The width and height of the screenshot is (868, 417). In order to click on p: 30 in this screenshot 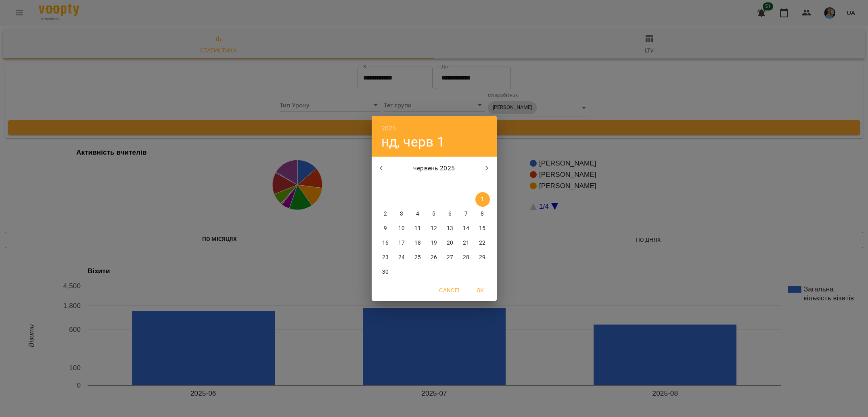, I will do `click(385, 272)`.